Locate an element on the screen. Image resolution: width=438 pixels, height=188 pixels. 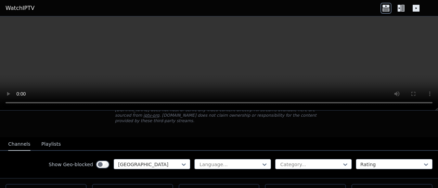
a: iptv-org is located at coordinates (151, 116).